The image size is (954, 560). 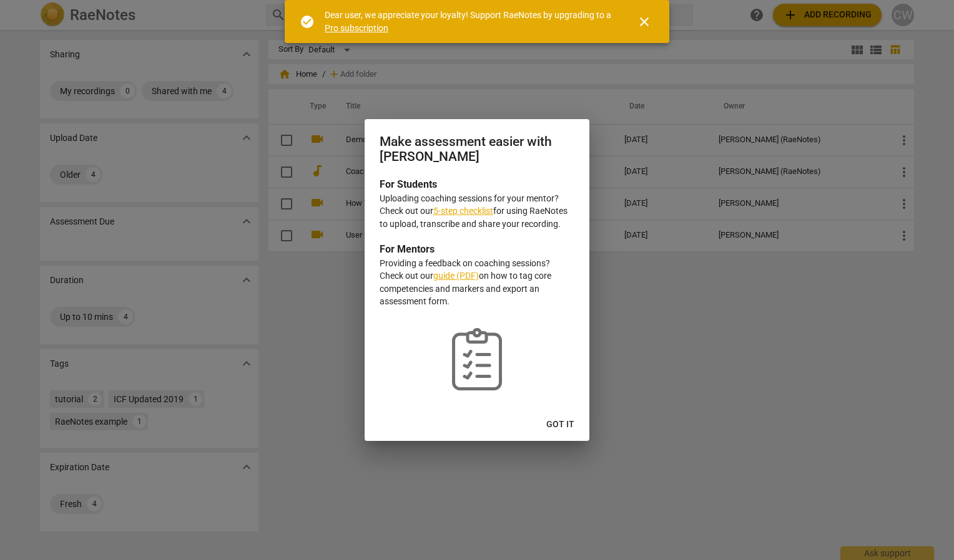 What do you see at coordinates (357, 28) in the screenshot?
I see `a: Pro subscription` at bounding box center [357, 28].